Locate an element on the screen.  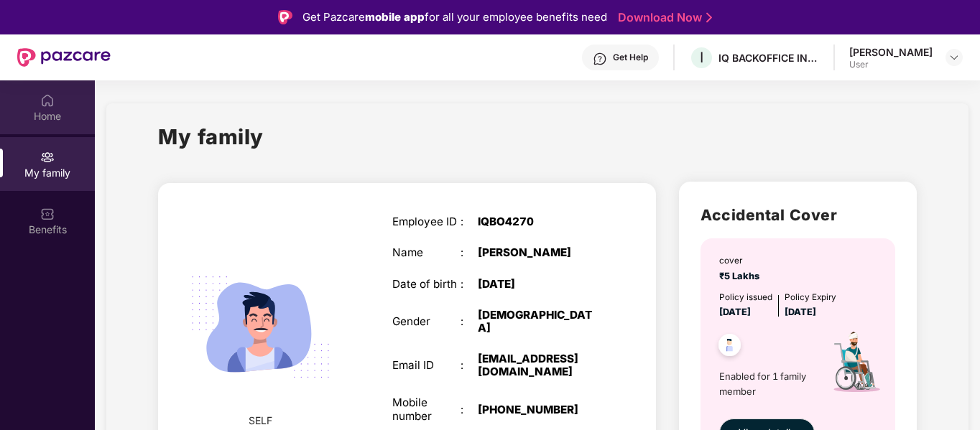
img: svg+xml;base64,PHN2ZyB4bWxucz0iaHR0cDovL3d3dy53My5vcmcvMjAwMC9zdmciIHdpZHRoPSIyMjQiIGhlaWdodD0iMT... is located at coordinates (260, 327).